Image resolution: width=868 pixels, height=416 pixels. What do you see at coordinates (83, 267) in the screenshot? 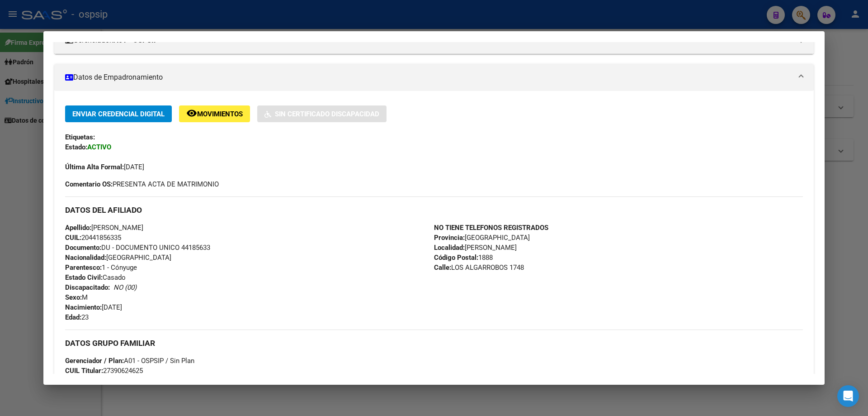
I see `strong: Parentesco:` at bounding box center [83, 267].